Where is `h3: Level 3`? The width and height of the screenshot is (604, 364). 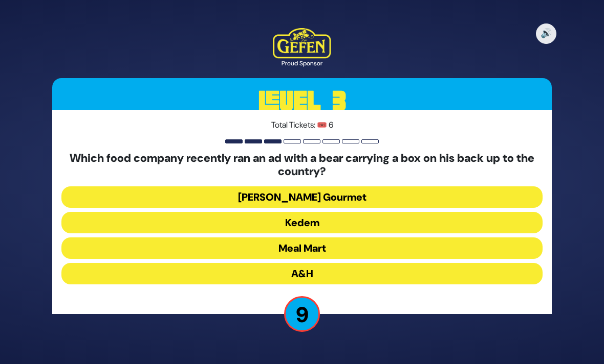 h3: Level 3 is located at coordinates (302, 101).